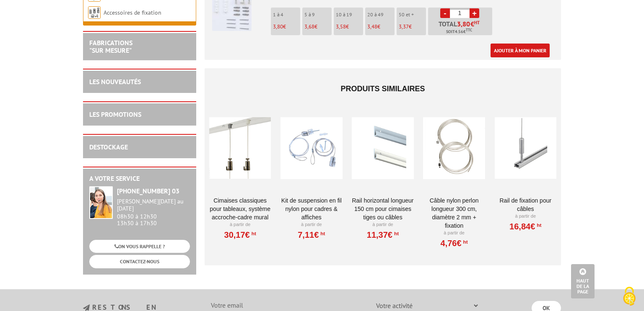 The height and width of the screenshot is (311, 644). What do you see at coordinates (133, 12) in the screenshot?
I see `a: Accessoires de fixation` at bounding box center [133, 12].